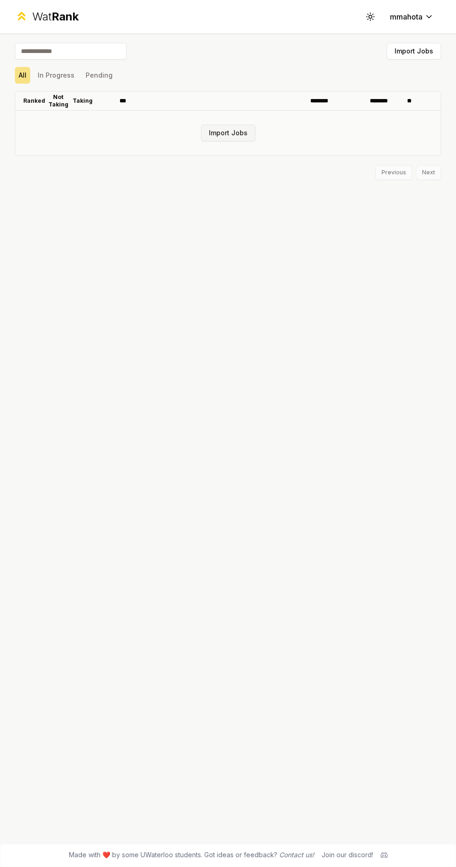 This screenshot has width=456, height=867. What do you see at coordinates (82, 101) in the screenshot?
I see `p: Taking` at bounding box center [82, 101].